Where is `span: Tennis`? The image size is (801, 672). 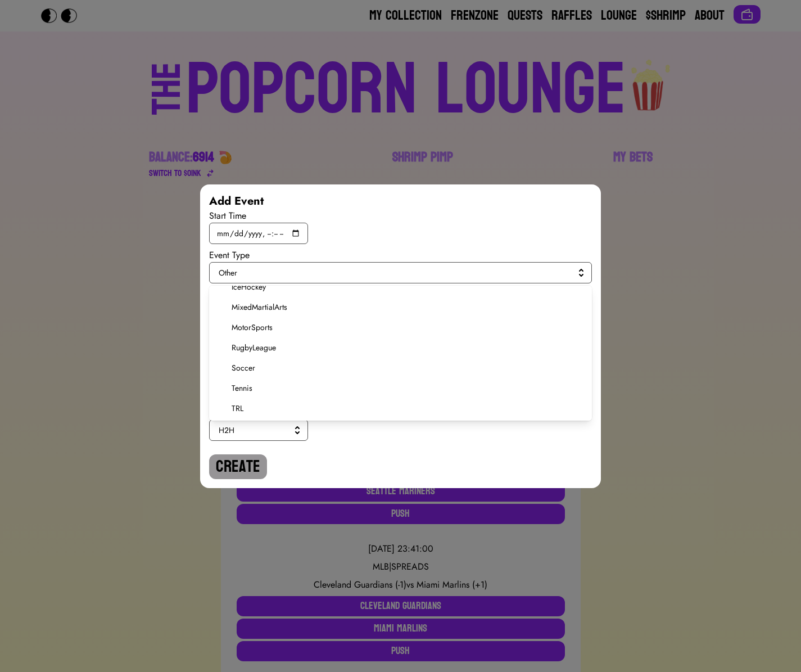
span: Tennis is located at coordinates (407, 388).